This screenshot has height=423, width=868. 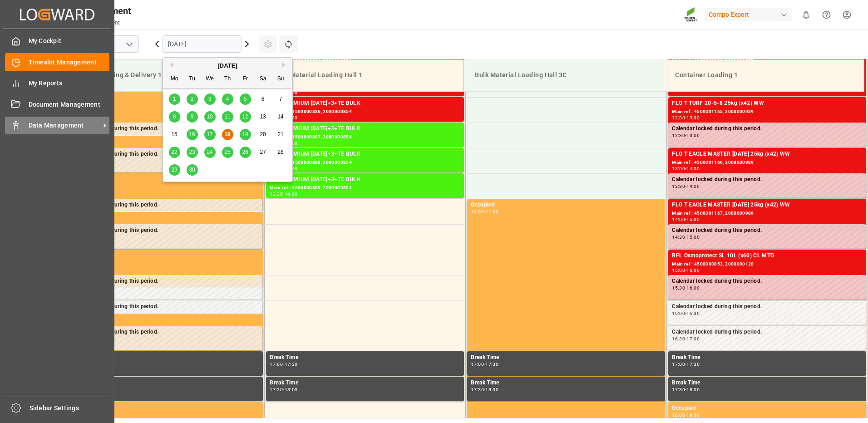 I want to click on span: 30, so click(x=192, y=169).